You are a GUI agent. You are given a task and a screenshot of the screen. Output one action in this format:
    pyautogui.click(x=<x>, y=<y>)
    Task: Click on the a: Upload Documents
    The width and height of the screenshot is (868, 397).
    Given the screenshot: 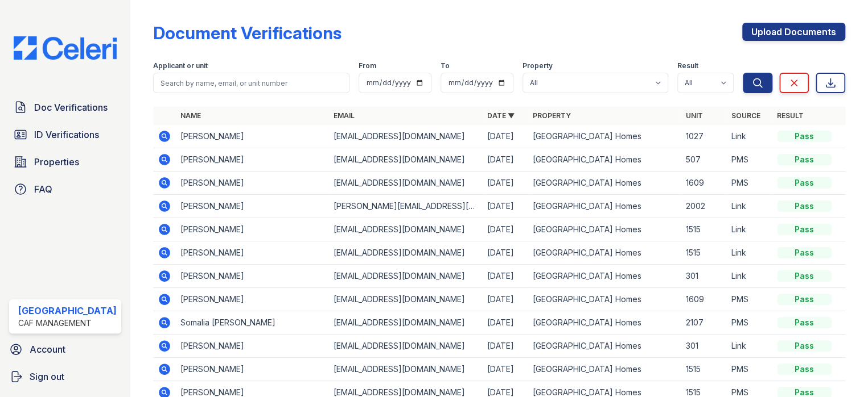 What is the action you would take?
    pyautogui.click(x=793, y=32)
    